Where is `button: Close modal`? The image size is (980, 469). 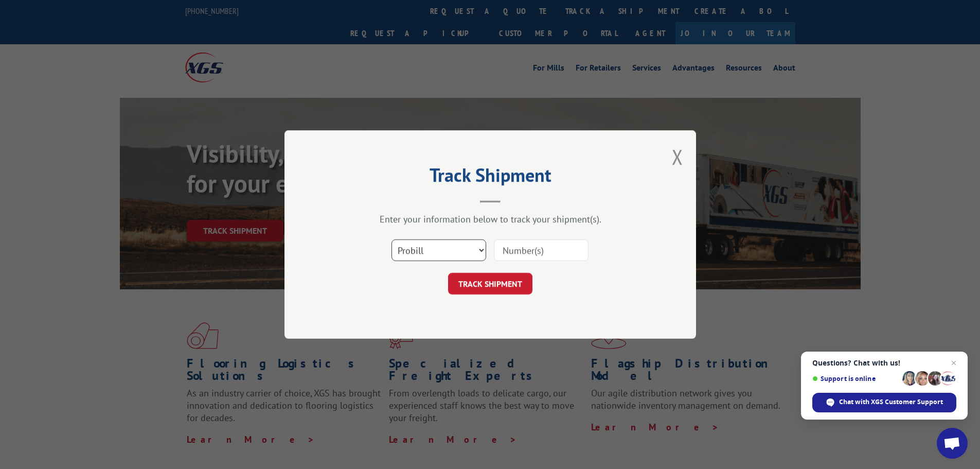 button: Close modal is located at coordinates (678, 157).